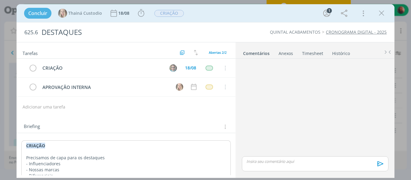  What do you see at coordinates (126, 158) in the screenshot?
I see `p: Precisamos de capa para os destaques` at bounding box center [126, 158].